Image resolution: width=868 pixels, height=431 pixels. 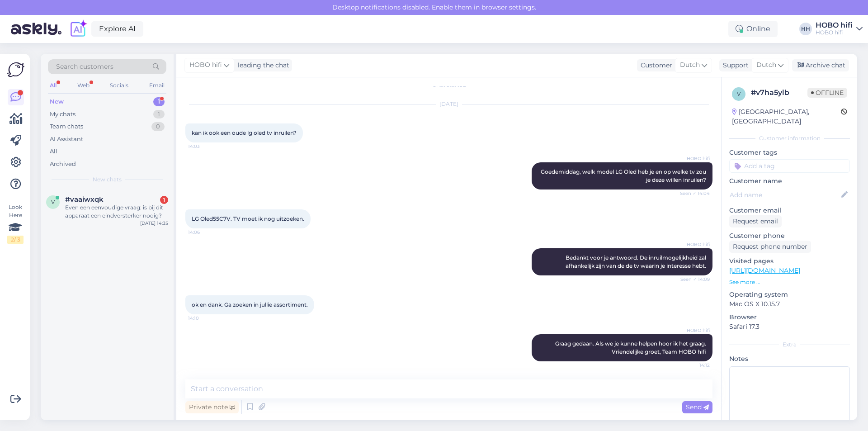 I want to click on span: New chats, so click(x=107, y=179).